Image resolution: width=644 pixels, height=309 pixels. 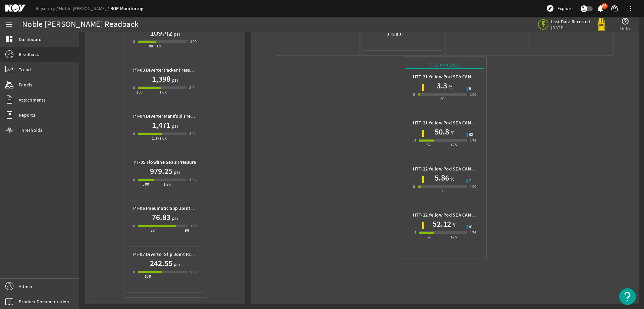 What do you see at coordinates (30, 40) in the screenshot?
I see `span: Dashboard` at bounding box center [30, 40].